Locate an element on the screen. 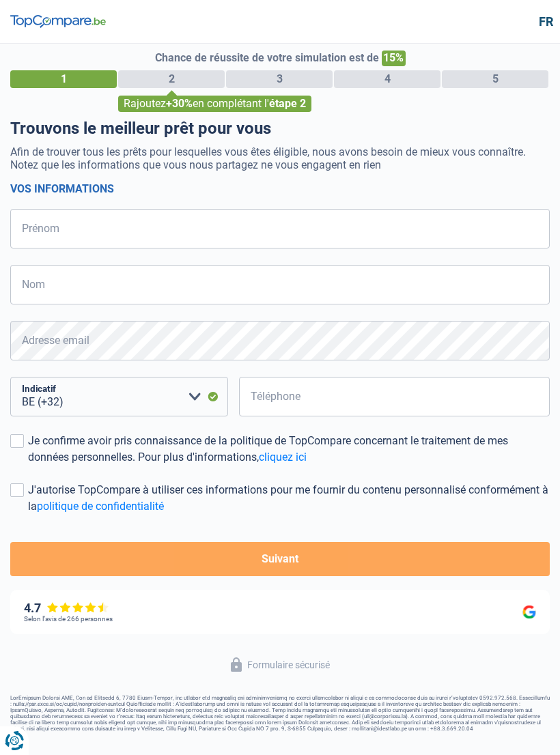  a: politique de confidentialité is located at coordinates (100, 505).